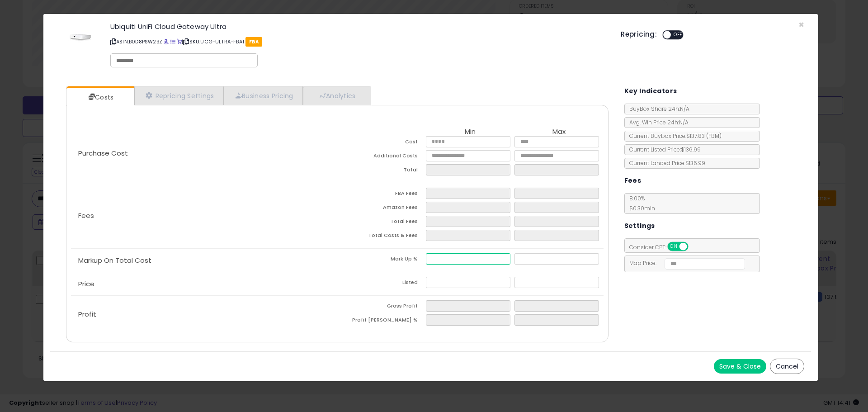 Image resolution: width=868 pixels, height=412 pixels. Describe the element at coordinates (204, 284) in the screenshot. I see `p: Price` at that location.